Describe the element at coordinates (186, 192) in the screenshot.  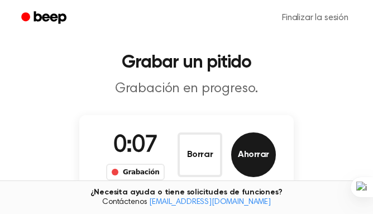
I see `font: ¿Necesita ayuda o tiene solicitudes de funciones?` at that location.